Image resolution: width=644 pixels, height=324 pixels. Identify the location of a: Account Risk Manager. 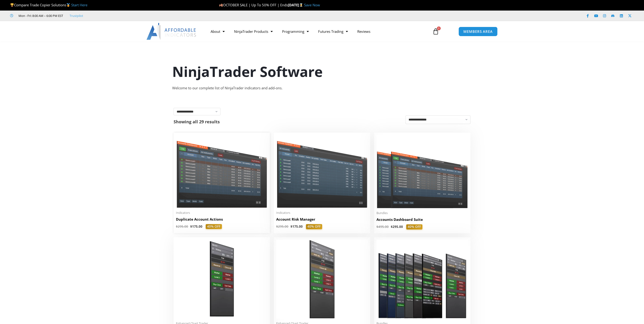
(322, 220).